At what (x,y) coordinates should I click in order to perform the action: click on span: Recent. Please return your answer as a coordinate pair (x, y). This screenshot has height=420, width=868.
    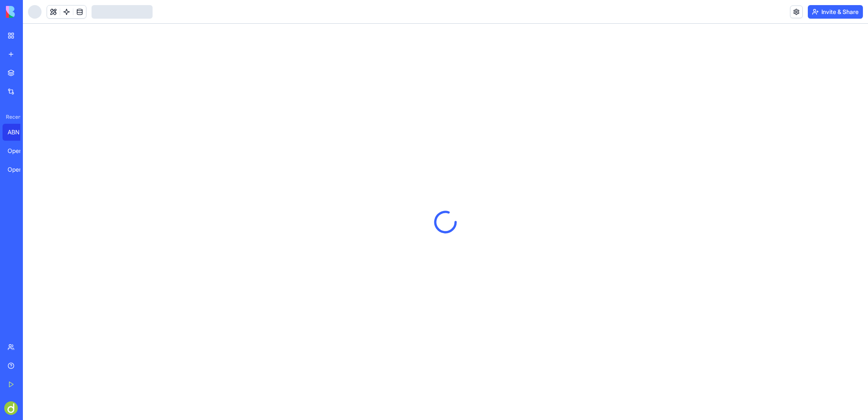
    Looking at the image, I should click on (11, 117).